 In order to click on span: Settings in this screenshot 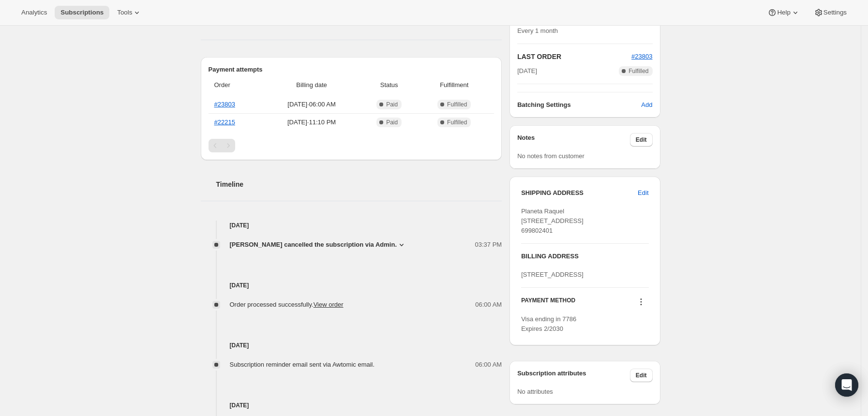, I will do `click(835, 12)`.